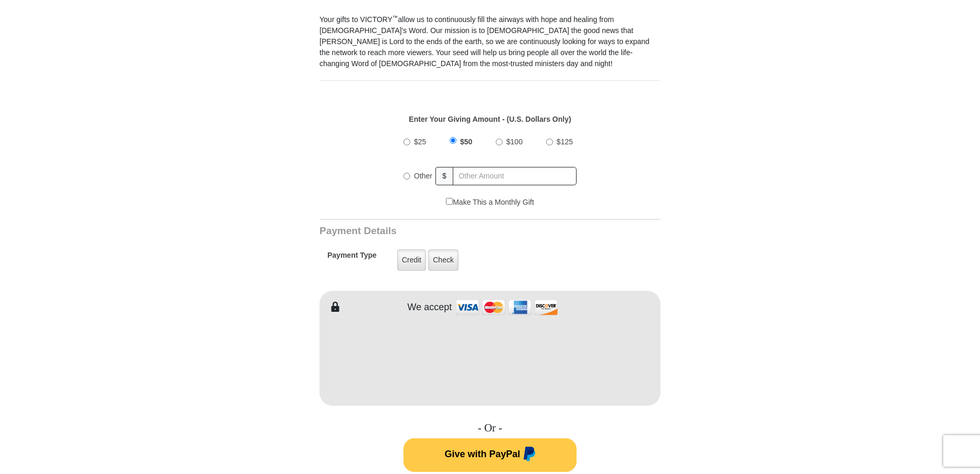 The image size is (980, 474). I want to click on span: $100, so click(514, 142).